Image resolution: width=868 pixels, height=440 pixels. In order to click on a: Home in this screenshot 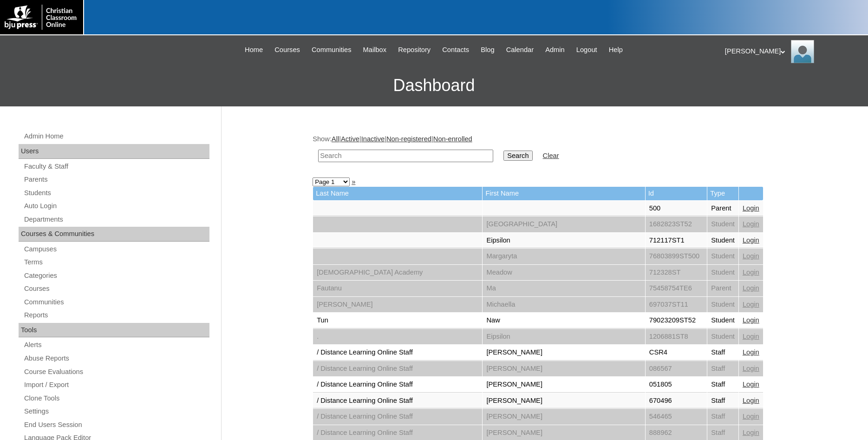, I will do `click(254, 50)`.